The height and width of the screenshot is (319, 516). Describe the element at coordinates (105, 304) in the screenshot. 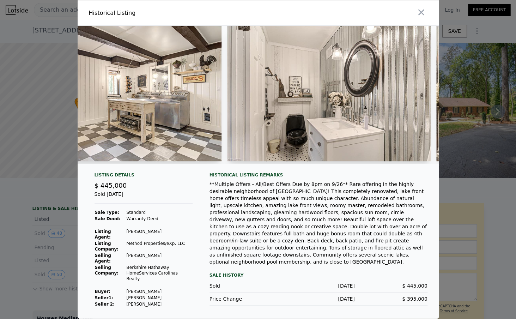

I see `strong: Seller 2:` at that location.